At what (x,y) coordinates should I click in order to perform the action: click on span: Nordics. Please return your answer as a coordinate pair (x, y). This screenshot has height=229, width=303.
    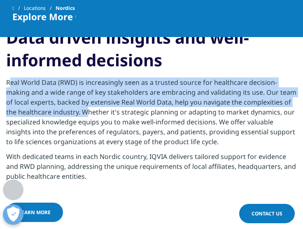
    Looking at the image, I should click on (65, 8).